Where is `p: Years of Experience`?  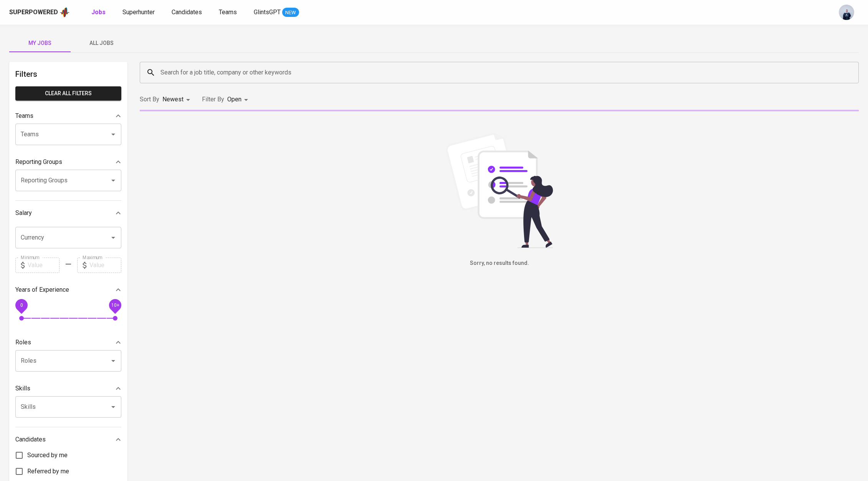 p: Years of Experience is located at coordinates (42, 290).